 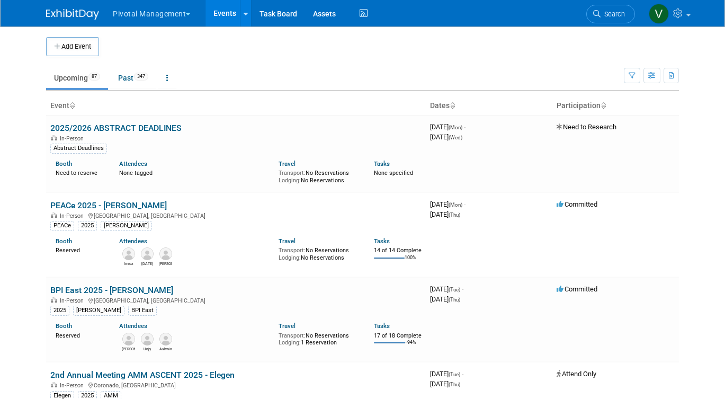 I want to click on img: ExhibitDay, so click(x=73, y=14).